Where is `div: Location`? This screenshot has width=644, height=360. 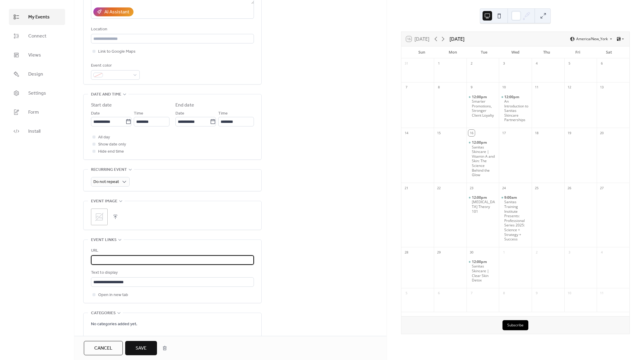 div: Location is located at coordinates (172, 29).